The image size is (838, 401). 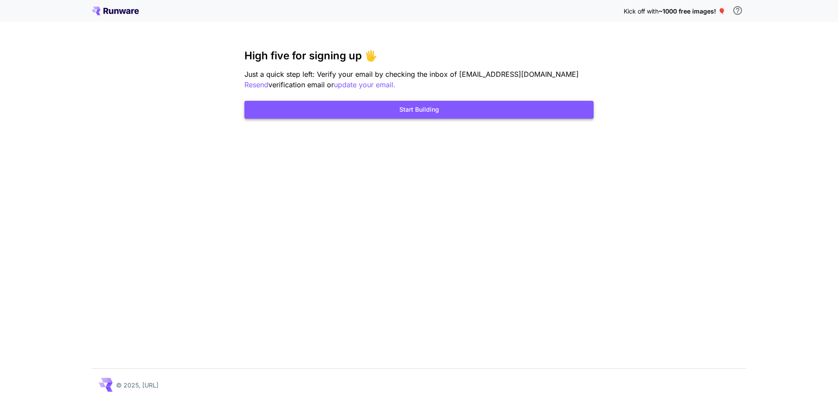 What do you see at coordinates (17, 17) in the screenshot?
I see `img: logo_orange.svg` at bounding box center [17, 17].